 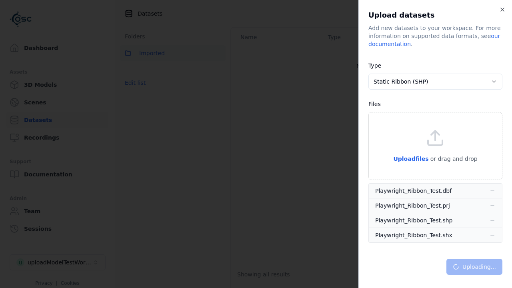 I want to click on label: Type, so click(x=375, y=66).